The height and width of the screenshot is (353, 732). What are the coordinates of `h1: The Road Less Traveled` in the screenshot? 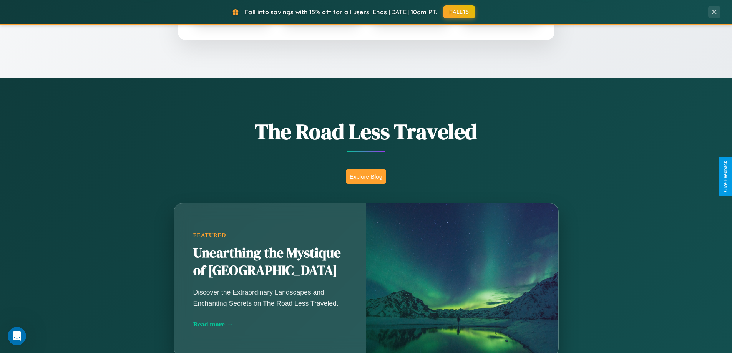 It's located at (366, 131).